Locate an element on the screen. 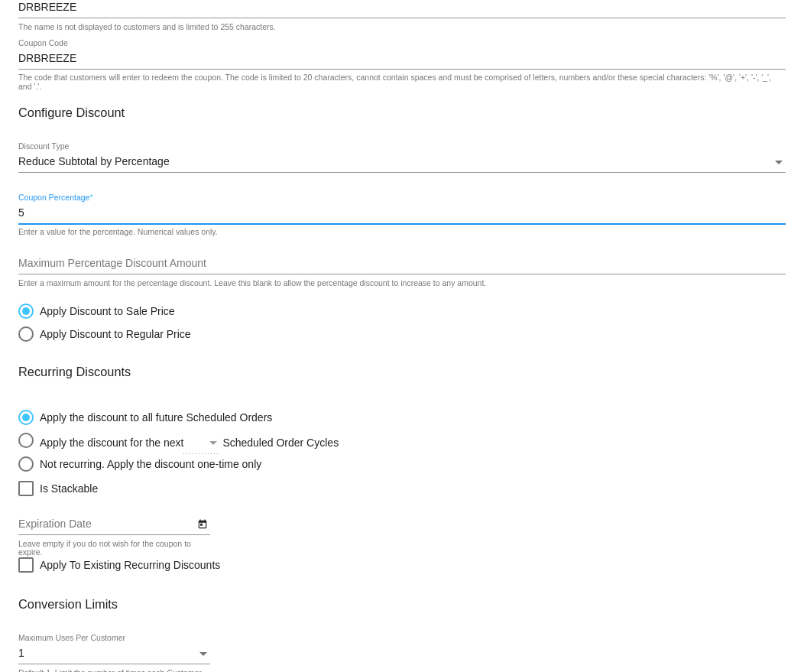  button: Open calendar is located at coordinates (202, 523).